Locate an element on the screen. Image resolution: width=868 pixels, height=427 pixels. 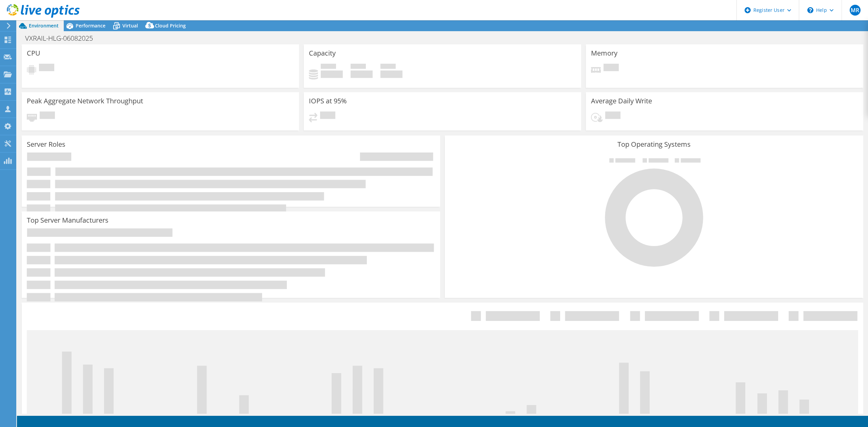
span: Cloud Pricing is located at coordinates (170, 26).